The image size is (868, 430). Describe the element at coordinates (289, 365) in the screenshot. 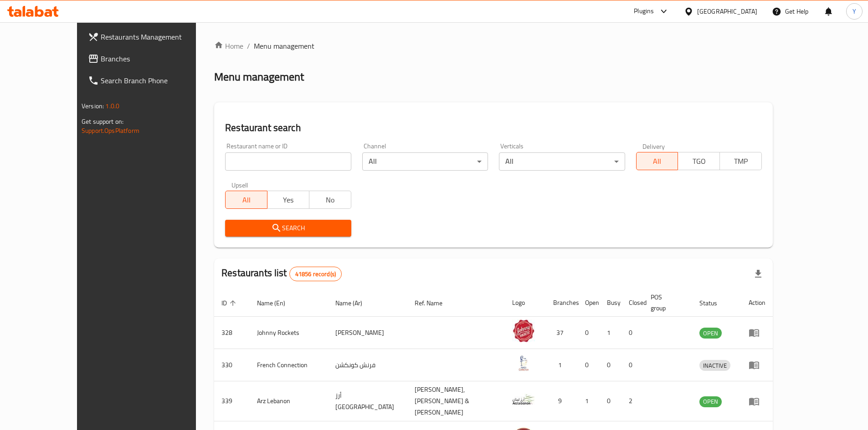

I see `td: French Connection` at that location.